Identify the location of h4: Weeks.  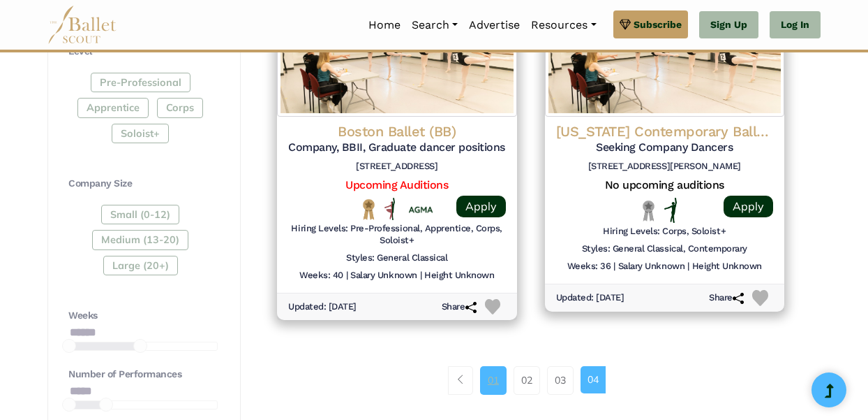
(143, 316).